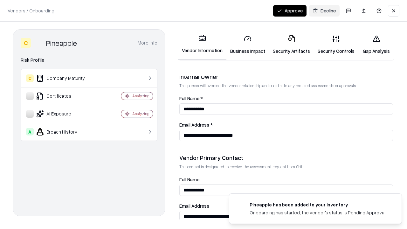 This screenshot has width=407, height=229. What do you see at coordinates (336, 45) in the screenshot?
I see `a: Security Controls` at bounding box center [336, 45].